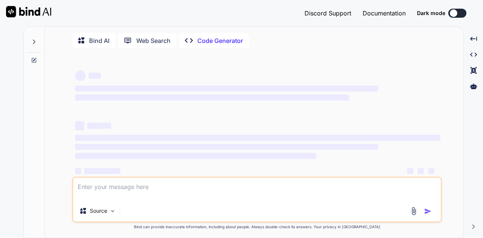  I want to click on span: Discord Support, so click(328, 13).